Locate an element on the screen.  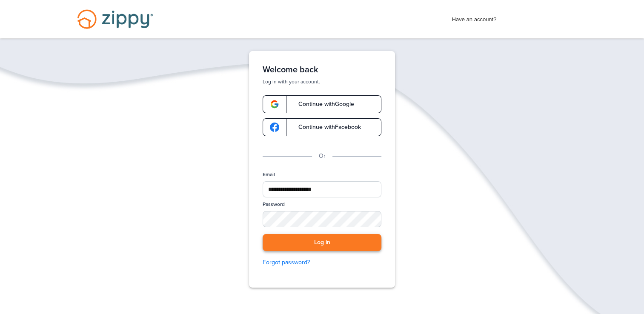
label: Email is located at coordinates (269, 174).